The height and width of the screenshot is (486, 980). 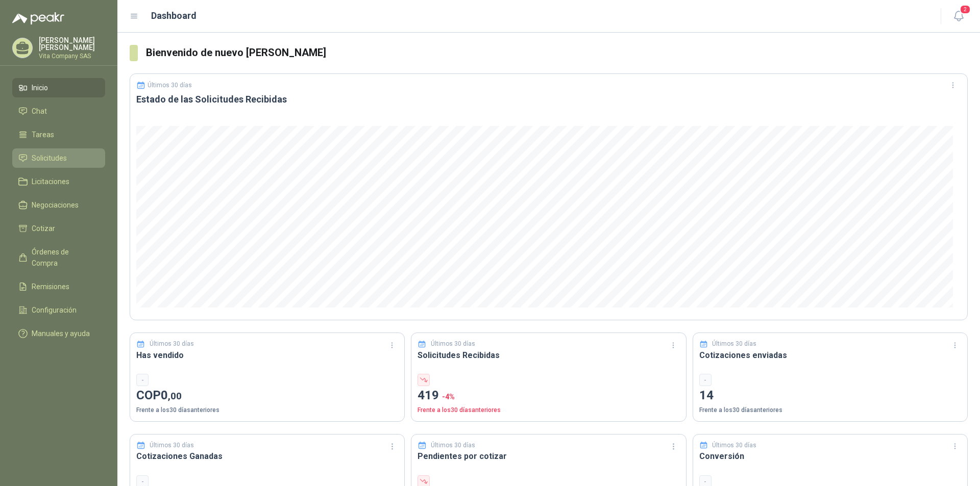 What do you see at coordinates (59, 334) in the screenshot?
I see `a: Manuales y ayuda` at bounding box center [59, 334].